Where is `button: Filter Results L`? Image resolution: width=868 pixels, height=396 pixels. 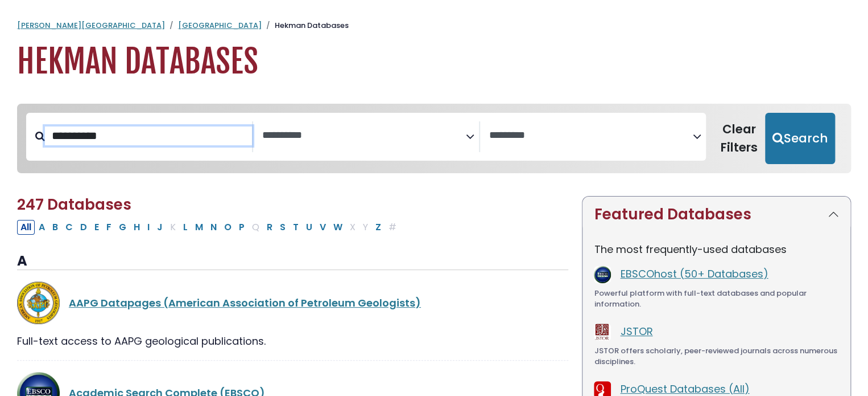 button: Filter Results L is located at coordinates (186, 227).